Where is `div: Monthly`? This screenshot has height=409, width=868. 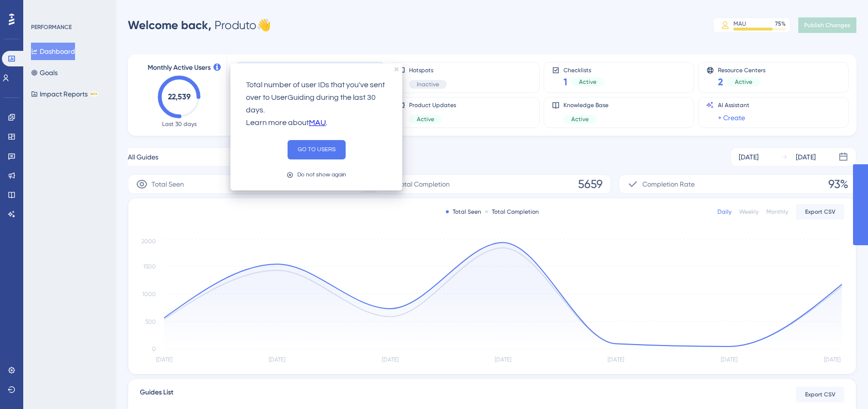 div: Monthly is located at coordinates (777, 212).